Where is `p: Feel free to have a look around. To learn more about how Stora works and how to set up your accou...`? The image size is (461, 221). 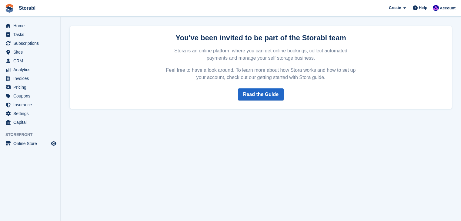
p: Feel free to have a look around. To learn more about how Stora works and how to set up your accou... is located at coordinates (261, 74).